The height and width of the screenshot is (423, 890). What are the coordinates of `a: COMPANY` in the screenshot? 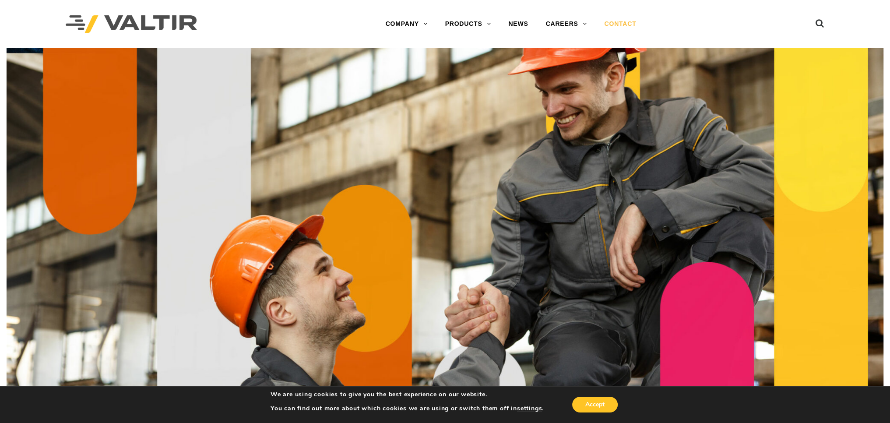 It's located at (407, 24).